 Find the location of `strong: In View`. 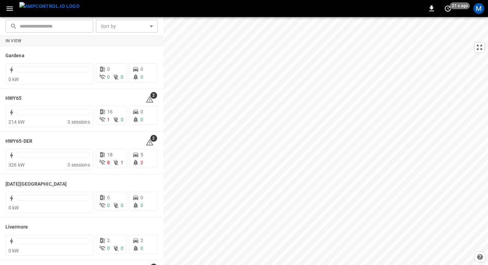

strong: In View is located at coordinates (14, 41).